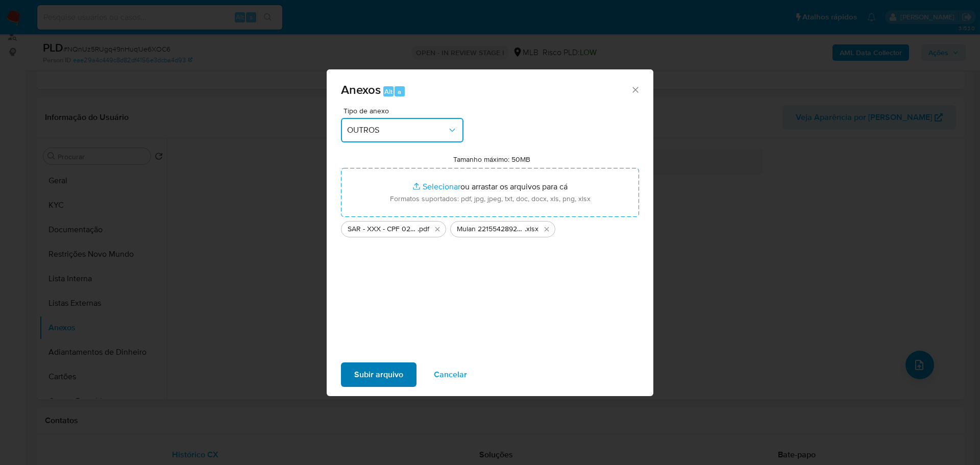  What do you see at coordinates (635, 89) in the screenshot?
I see `button: Fechar` at bounding box center [635, 89].